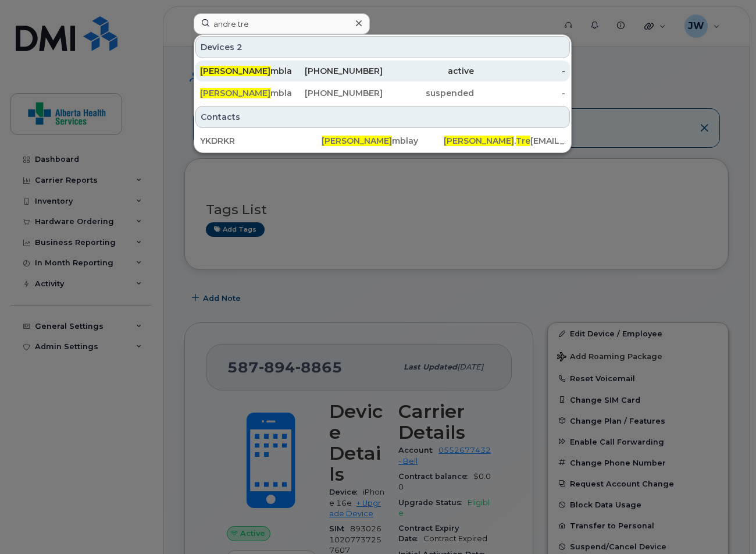 The height and width of the screenshot is (554, 756). Describe the element at coordinates (382, 117) in the screenshot. I see `div: Contacts` at that location.